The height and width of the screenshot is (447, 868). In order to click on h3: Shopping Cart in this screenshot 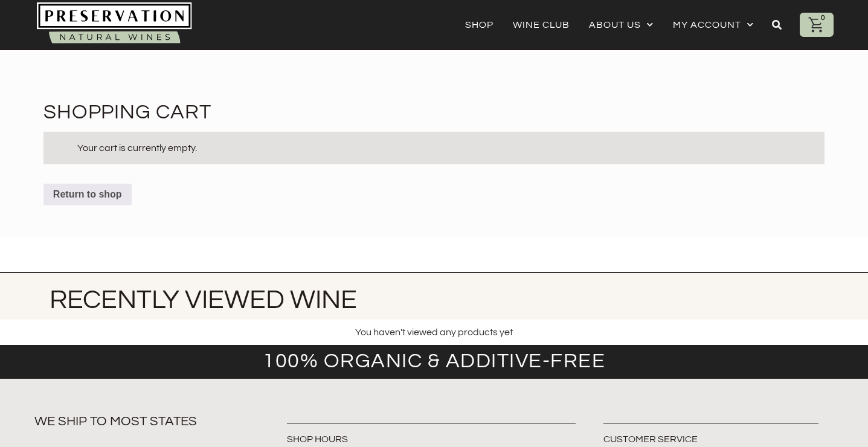, I will do `click(434, 112)`.